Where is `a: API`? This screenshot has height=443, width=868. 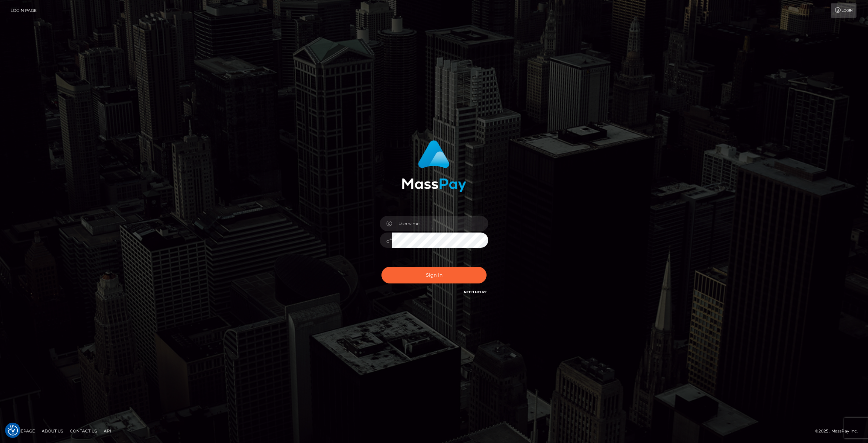
a: API is located at coordinates (107, 431).